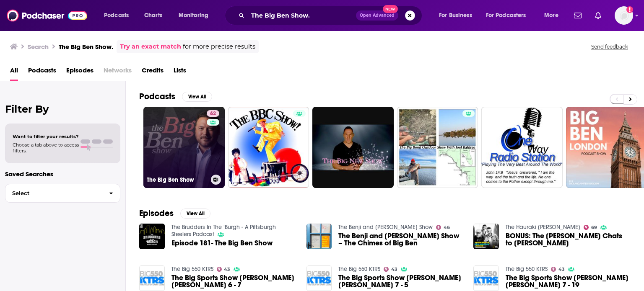  I want to click on span: All, so click(14, 72).